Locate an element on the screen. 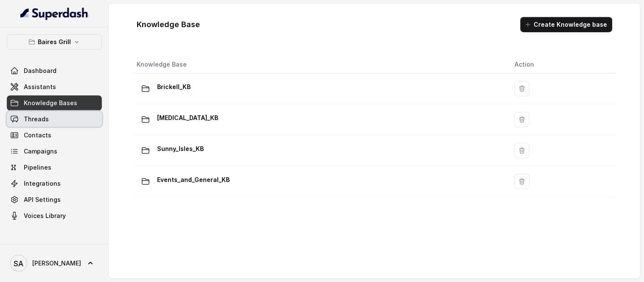  span: Campaigns is located at coordinates (40, 152).